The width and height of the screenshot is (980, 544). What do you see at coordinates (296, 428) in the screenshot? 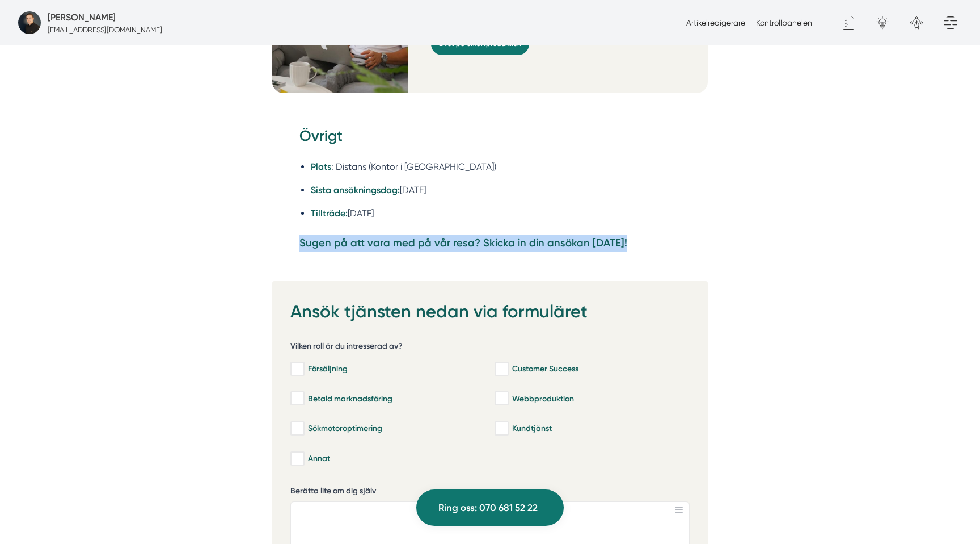
I see `input: Sökmotoroptimering` at bounding box center [296, 428].